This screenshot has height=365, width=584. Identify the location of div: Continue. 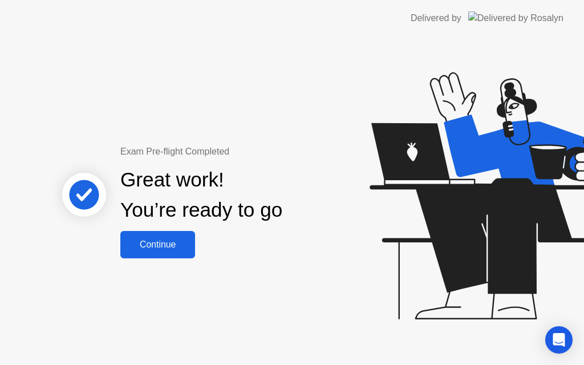
(157, 245).